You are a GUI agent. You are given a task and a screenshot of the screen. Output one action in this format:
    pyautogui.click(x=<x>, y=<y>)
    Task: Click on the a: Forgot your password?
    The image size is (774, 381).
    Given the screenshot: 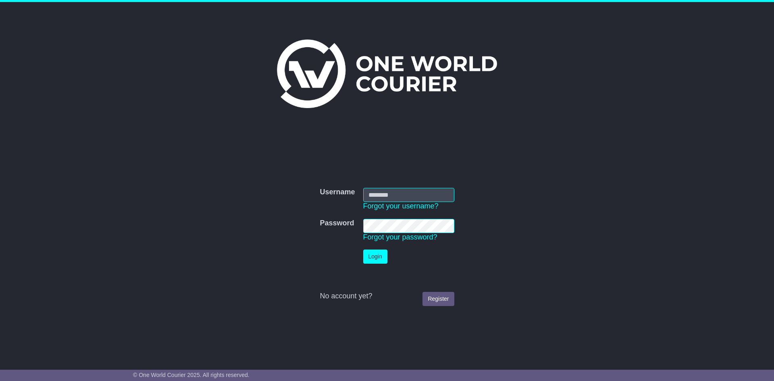 What is the action you would take?
    pyautogui.click(x=400, y=237)
    